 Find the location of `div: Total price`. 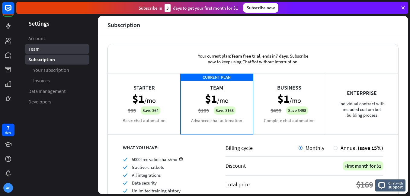

div: Total price is located at coordinates (237, 184).